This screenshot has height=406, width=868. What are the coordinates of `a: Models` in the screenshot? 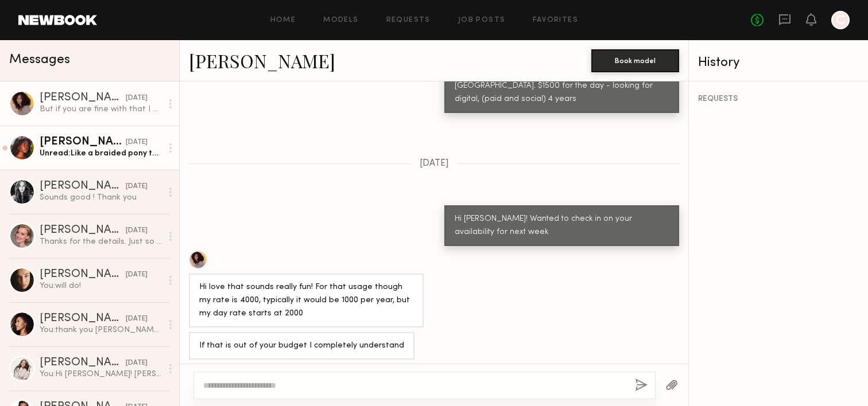 It's located at (340, 20).